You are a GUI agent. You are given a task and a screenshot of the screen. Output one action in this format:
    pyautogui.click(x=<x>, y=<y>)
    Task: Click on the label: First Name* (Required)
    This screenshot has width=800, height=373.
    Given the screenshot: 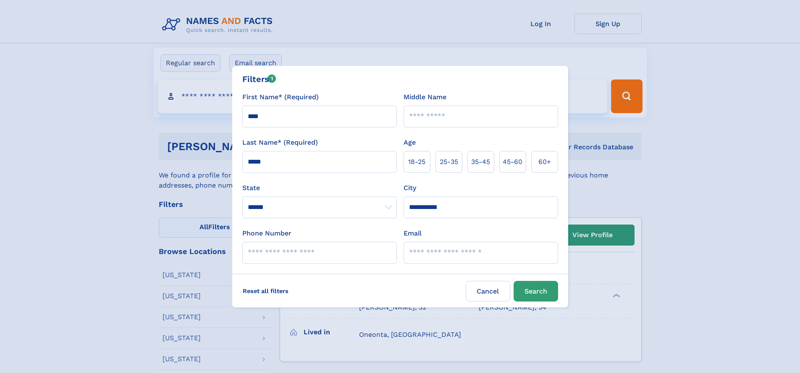 What is the action you would take?
    pyautogui.click(x=281, y=97)
    